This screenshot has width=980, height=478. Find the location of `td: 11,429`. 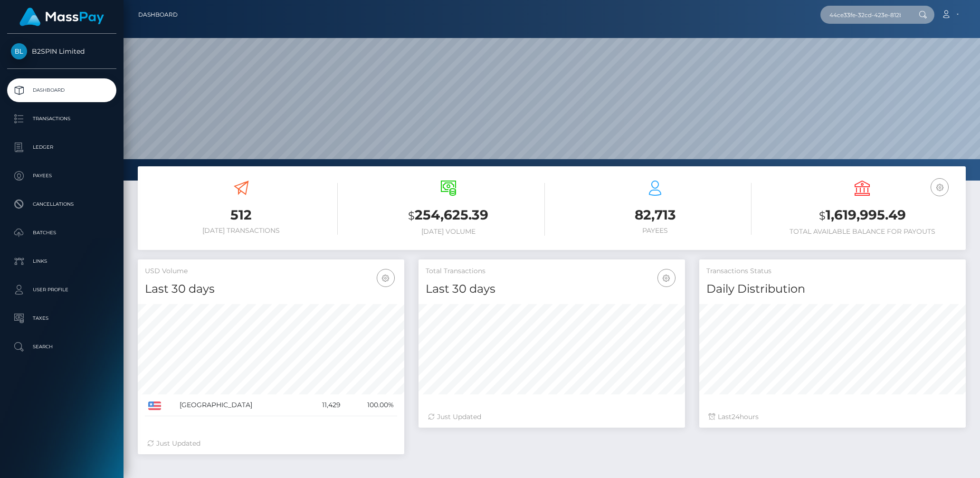

td: 11,429 is located at coordinates (323, 405).